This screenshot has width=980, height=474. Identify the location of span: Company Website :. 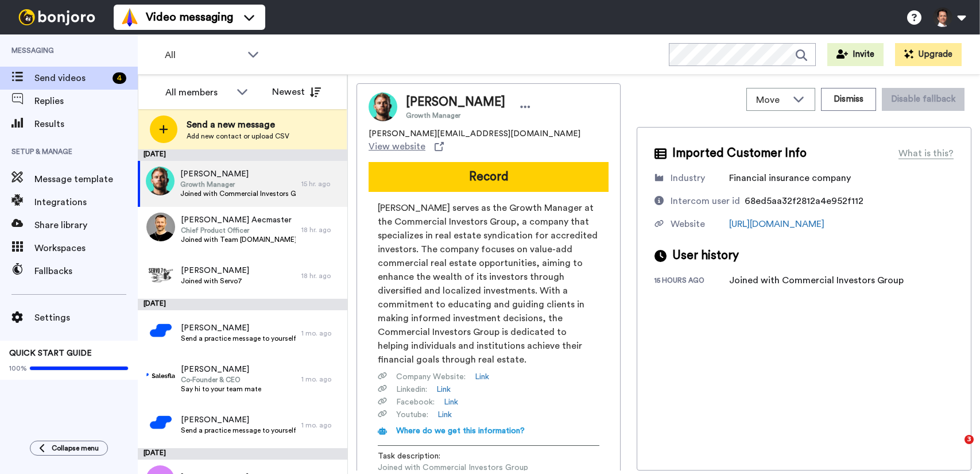
(430, 377).